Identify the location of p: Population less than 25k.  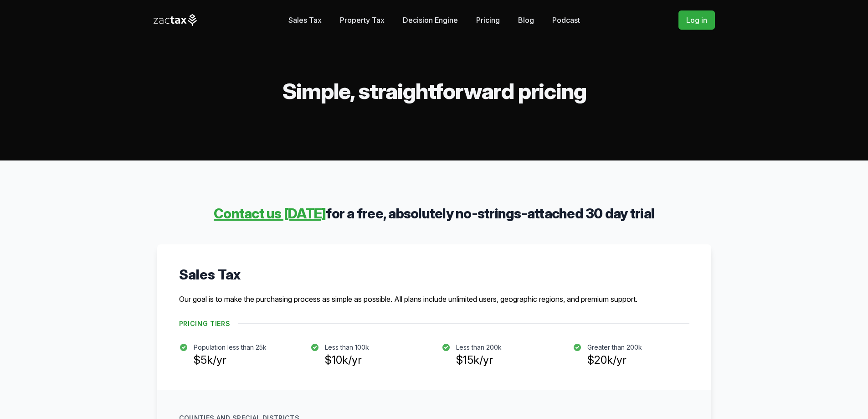
(230, 347).